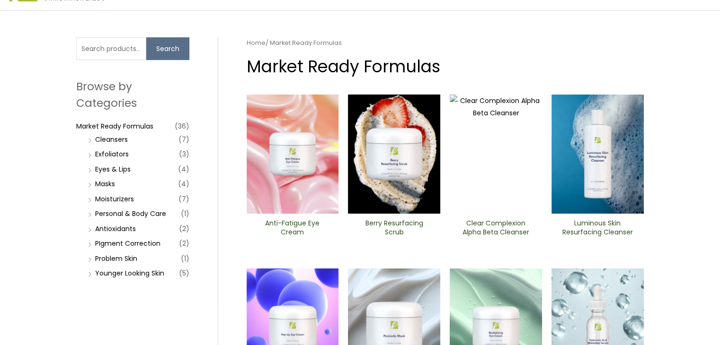 This screenshot has width=720, height=345. Describe the element at coordinates (128, 244) in the screenshot. I see `a: PIgment Correction` at that location.